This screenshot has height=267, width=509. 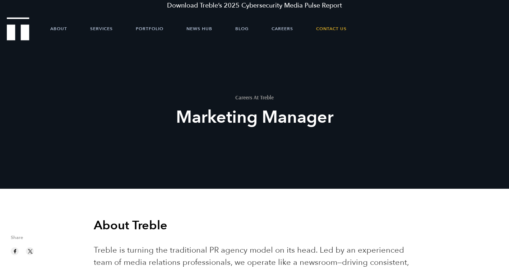 What do you see at coordinates (18, 29) in the screenshot?
I see `img: Treble logo` at bounding box center [18, 29].